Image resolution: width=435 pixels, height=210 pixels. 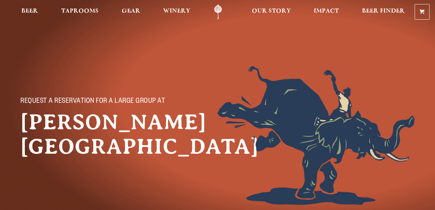 What do you see at coordinates (316, 136) in the screenshot?
I see `img: Foreground404` at bounding box center [316, 136].